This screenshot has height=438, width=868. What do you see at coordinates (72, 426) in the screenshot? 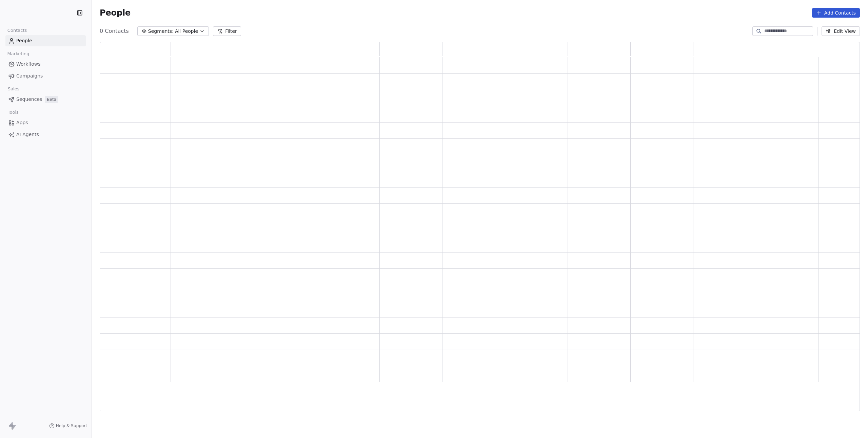
I see `span: Help & Support` at bounding box center [72, 426].